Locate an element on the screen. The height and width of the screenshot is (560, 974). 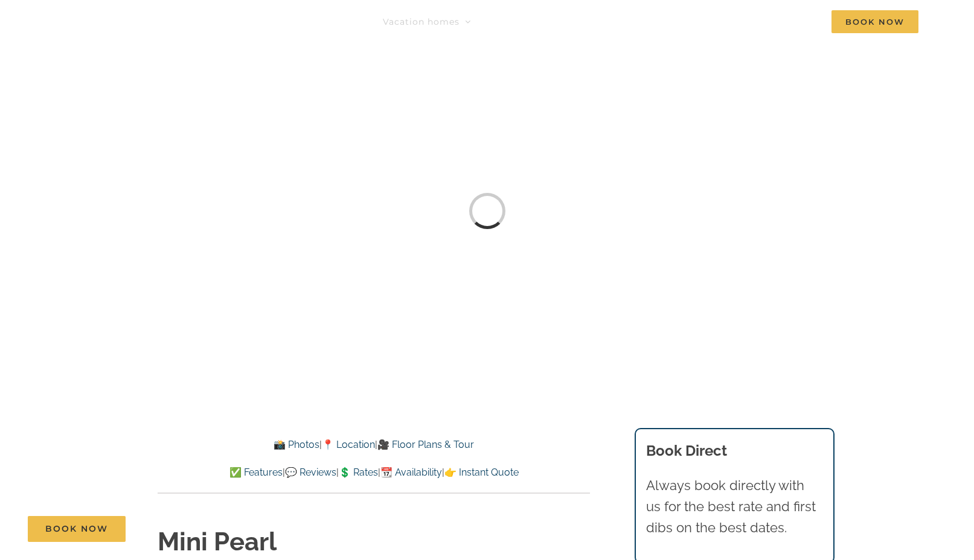
a: 🎥 Floor Plans & Tour is located at coordinates (425, 444).